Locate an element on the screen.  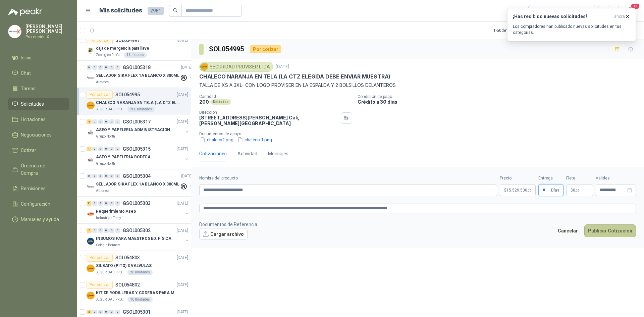
div: Mensajes is located at coordinates (278, 154).